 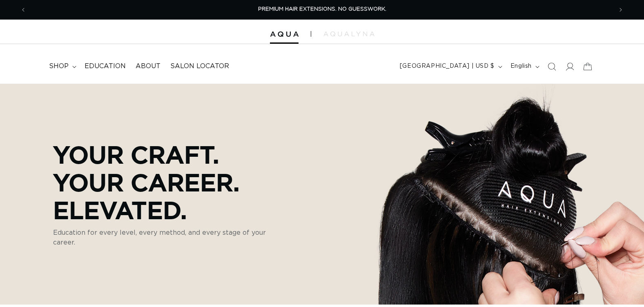 I want to click on span: About, so click(x=148, y=66).